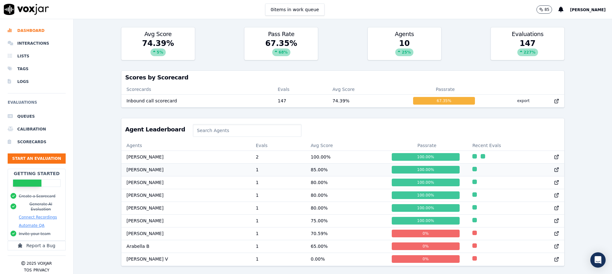  Describe the element at coordinates (41, 270) in the screenshot. I see `button: Privacy` at that location.